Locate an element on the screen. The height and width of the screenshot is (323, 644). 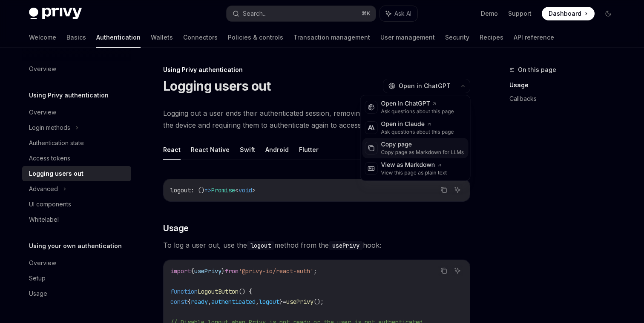
div: Open in Claude is located at coordinates (417, 124).